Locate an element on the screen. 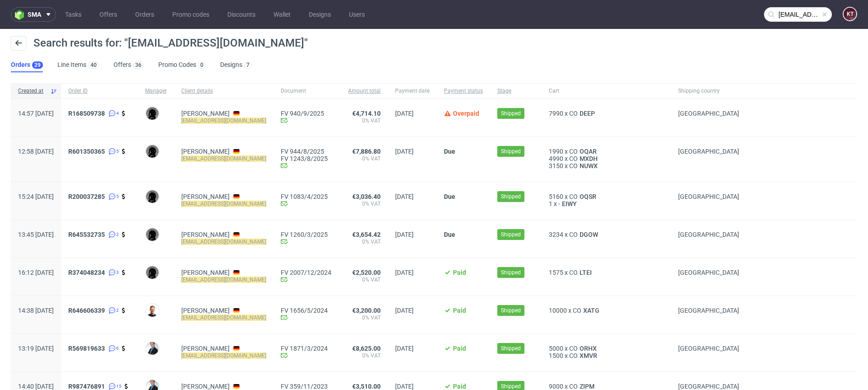 The width and height of the screenshot is (868, 390). a: ZIPM is located at coordinates (587, 386).